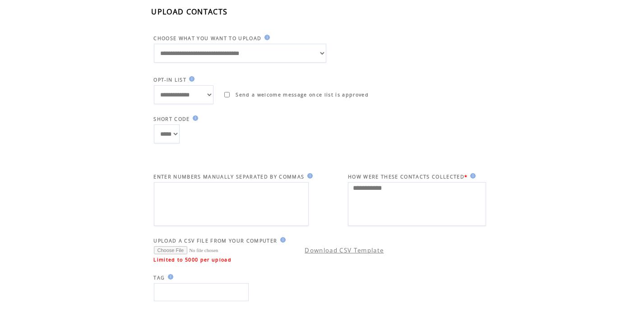 The height and width of the screenshot is (312, 644). I want to click on span: SHORT CODE, so click(172, 119).